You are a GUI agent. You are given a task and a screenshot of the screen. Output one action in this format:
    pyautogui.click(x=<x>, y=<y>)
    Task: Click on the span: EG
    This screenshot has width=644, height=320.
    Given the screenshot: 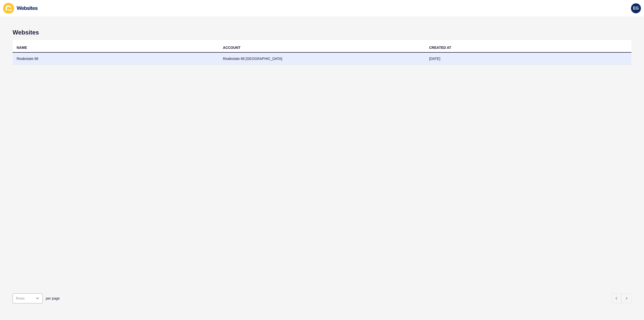 What is the action you would take?
    pyautogui.click(x=636, y=8)
    